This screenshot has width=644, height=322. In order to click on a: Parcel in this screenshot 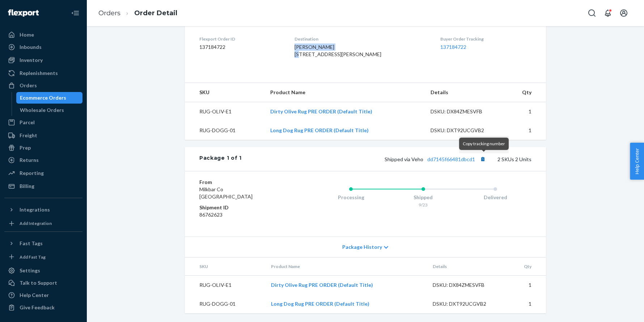, I will do `click(43, 122)`.